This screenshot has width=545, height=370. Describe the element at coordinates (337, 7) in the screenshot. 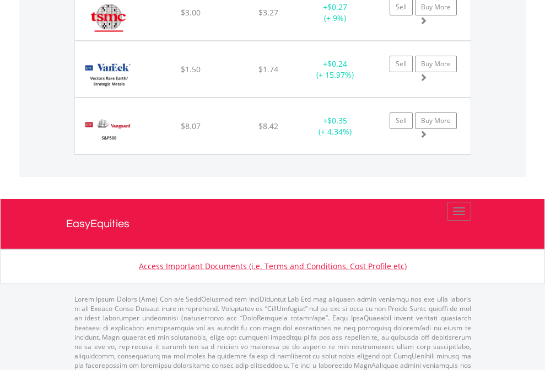

I see `span: $0.27` at that location.